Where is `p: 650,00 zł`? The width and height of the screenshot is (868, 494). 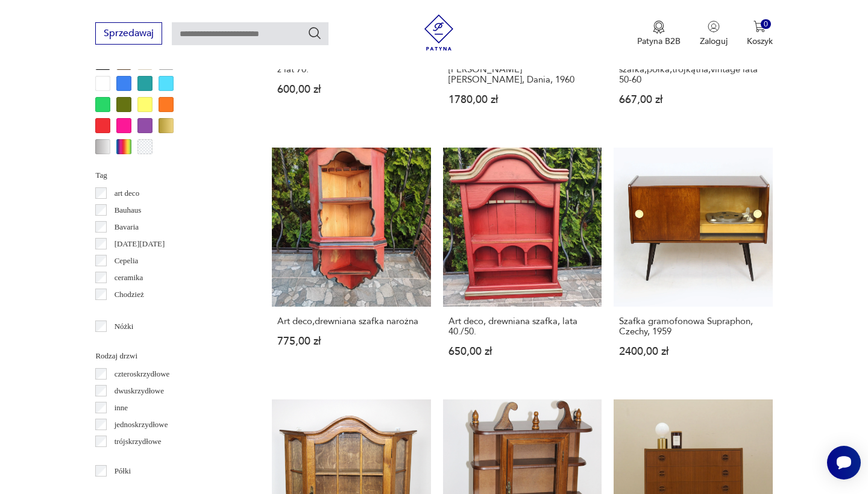
p: 650,00 zł is located at coordinates (522, 352).